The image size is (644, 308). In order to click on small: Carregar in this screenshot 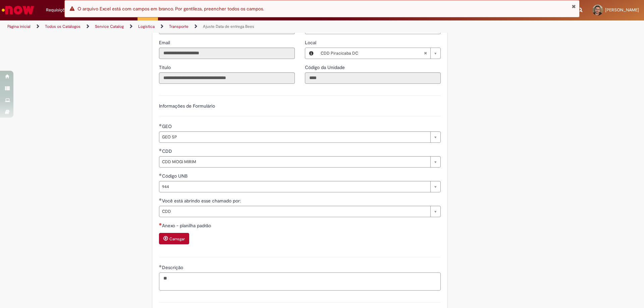, I will do `click(177, 239)`.